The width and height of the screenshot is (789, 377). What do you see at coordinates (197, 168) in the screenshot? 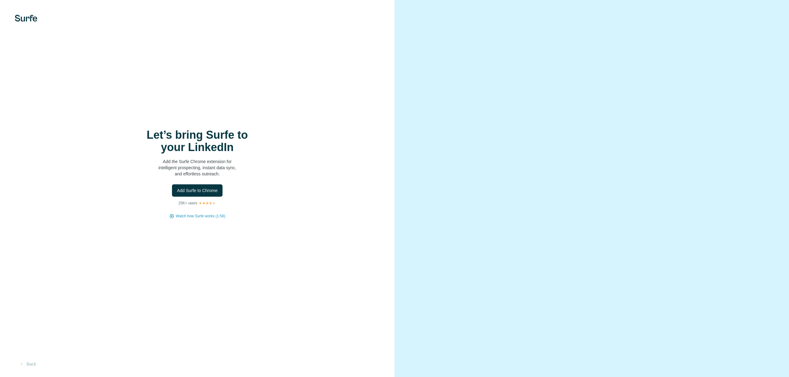
I see `p: Add the Surfe Chrome extension for intelligent prospecting, instant data sync, and effortless out...` at bounding box center [197, 168].